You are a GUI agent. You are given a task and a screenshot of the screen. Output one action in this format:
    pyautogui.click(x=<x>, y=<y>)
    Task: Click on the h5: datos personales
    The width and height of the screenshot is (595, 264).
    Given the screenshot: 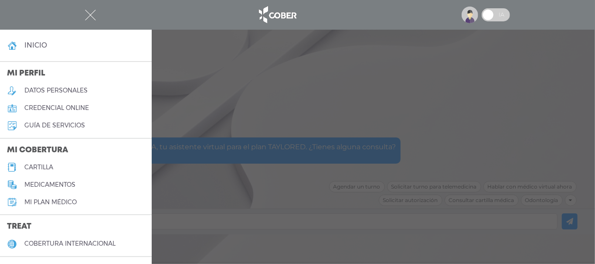 What is the action you would take?
    pyautogui.click(x=56, y=90)
    